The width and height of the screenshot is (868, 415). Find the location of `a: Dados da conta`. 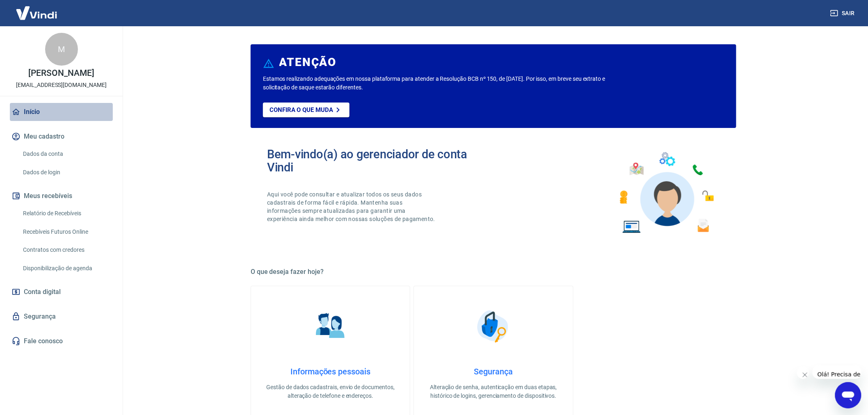

a: Dados da conta is located at coordinates (66, 154).